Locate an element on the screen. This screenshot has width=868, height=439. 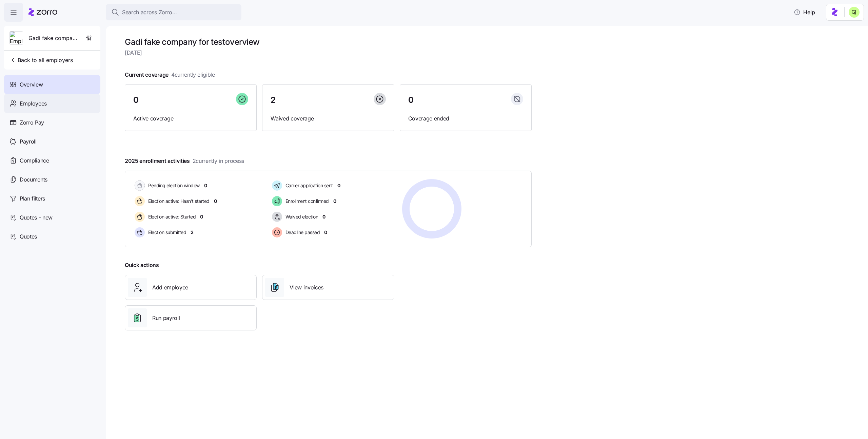
a: Plan filters is located at coordinates (52, 199).